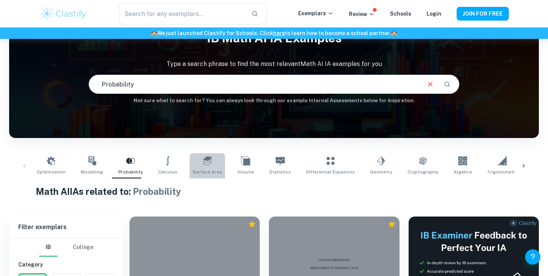 Image resolution: width=548 pixels, height=276 pixels. Describe the element at coordinates (503, 172) in the screenshot. I see `span: Trigonometry` at that location.